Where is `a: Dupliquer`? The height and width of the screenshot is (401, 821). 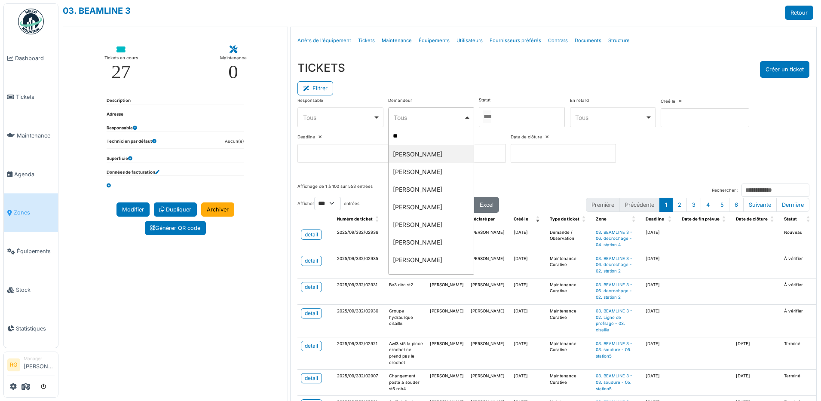 a: Dupliquer is located at coordinates (175, 209).